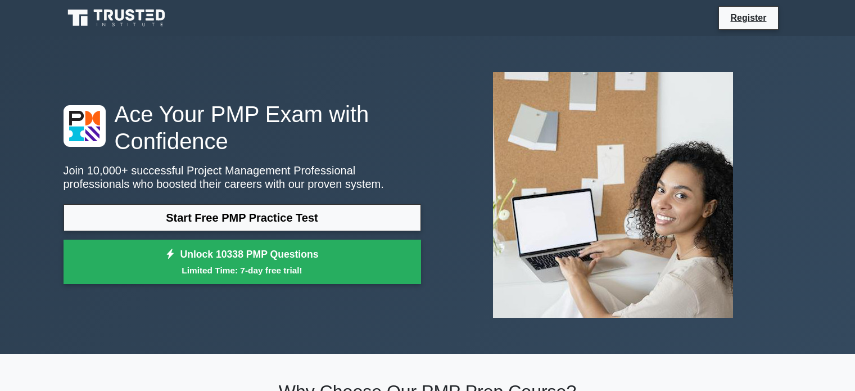  Describe the element at coordinates (748, 17) in the screenshot. I see `a: Register` at that location.